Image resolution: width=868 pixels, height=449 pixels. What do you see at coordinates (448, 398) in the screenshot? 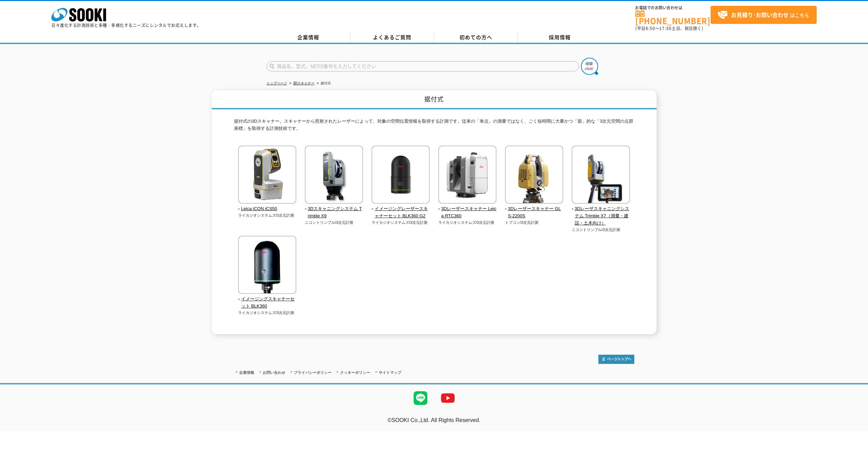
I see `img: YouTube` at bounding box center [448, 398].